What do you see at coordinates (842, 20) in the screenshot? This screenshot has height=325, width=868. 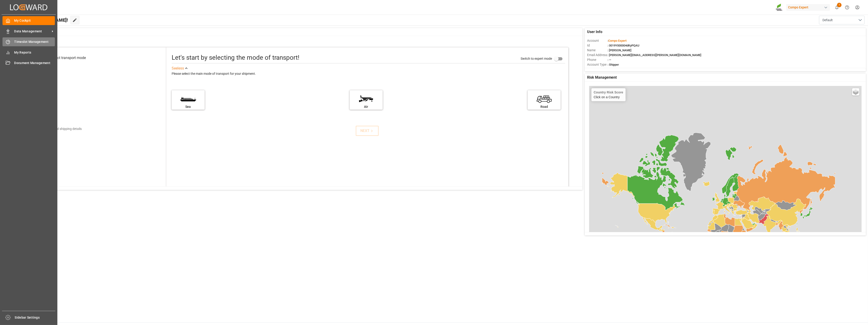 I see `button: open menu` at bounding box center [842, 20].